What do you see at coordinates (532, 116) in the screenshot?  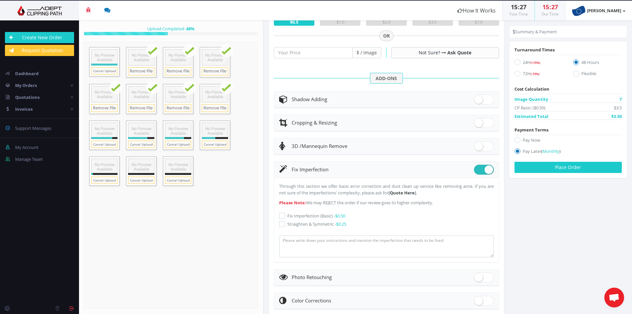 I see `span: Estimated Total` at bounding box center [532, 116].